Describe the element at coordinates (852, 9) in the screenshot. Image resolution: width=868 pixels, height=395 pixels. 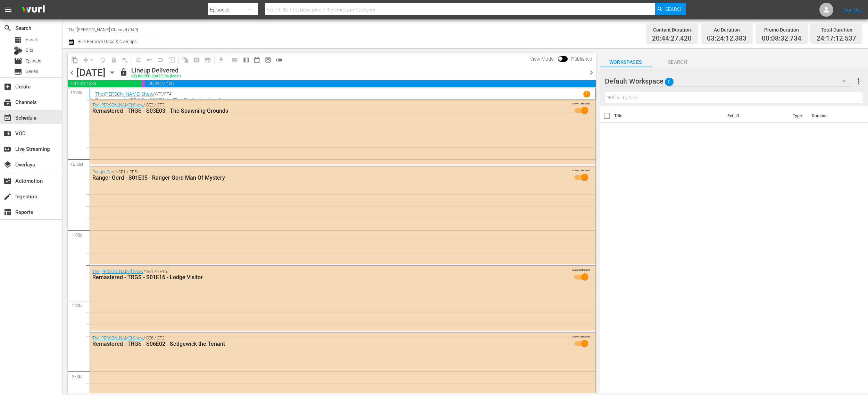
I see `a: Sign Out` at that location.